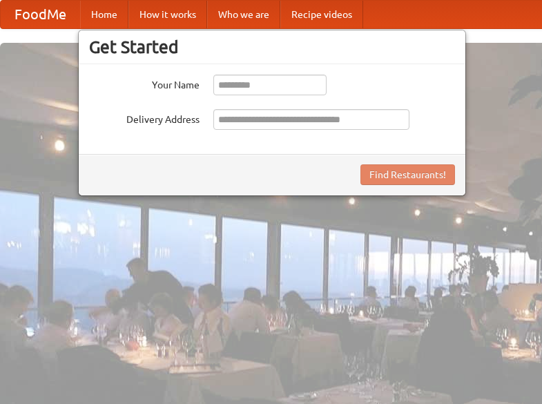 This screenshot has height=404, width=542. I want to click on a: Who we are, so click(244, 15).